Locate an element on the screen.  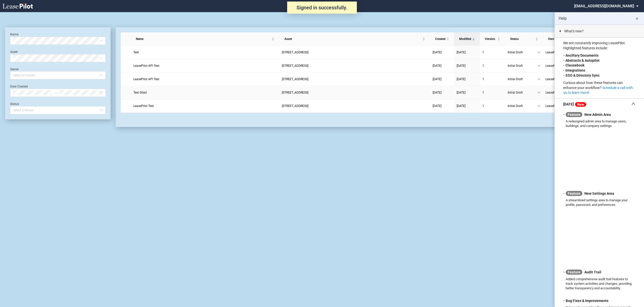
span: Test Gilad is located at coordinates (140, 92).